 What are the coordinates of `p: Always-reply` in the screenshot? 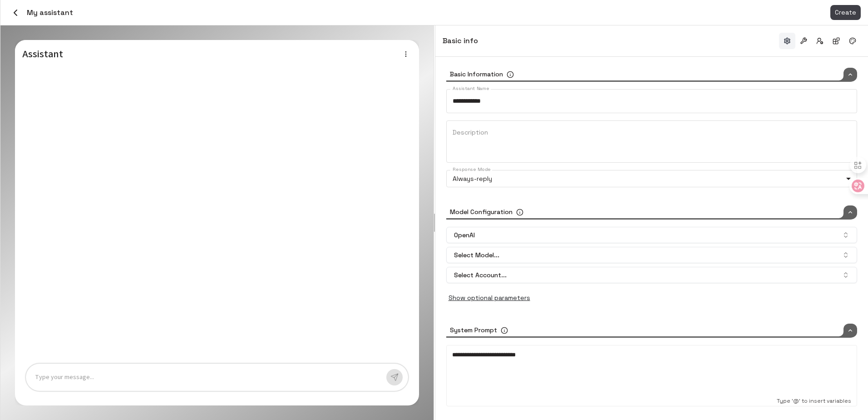 It's located at (648, 178).